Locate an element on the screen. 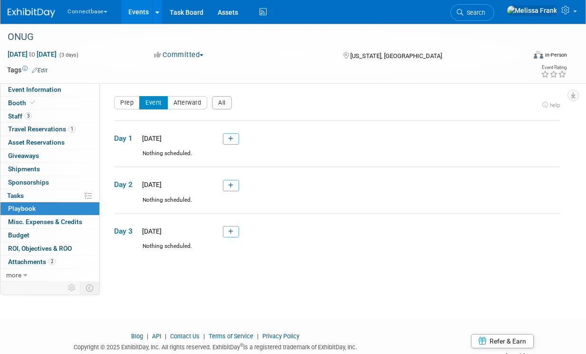 Image resolution: width=586 pixels, height=354 pixels. a: Privacy Policy is located at coordinates (281, 336).